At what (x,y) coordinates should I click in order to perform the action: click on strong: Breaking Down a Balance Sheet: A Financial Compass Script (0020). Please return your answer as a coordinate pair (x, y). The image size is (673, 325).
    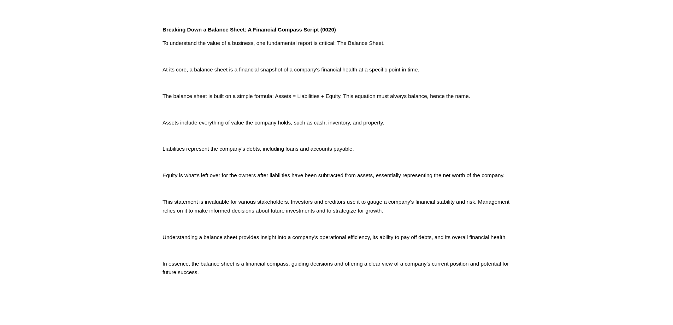
    Looking at the image, I should click on (249, 29).